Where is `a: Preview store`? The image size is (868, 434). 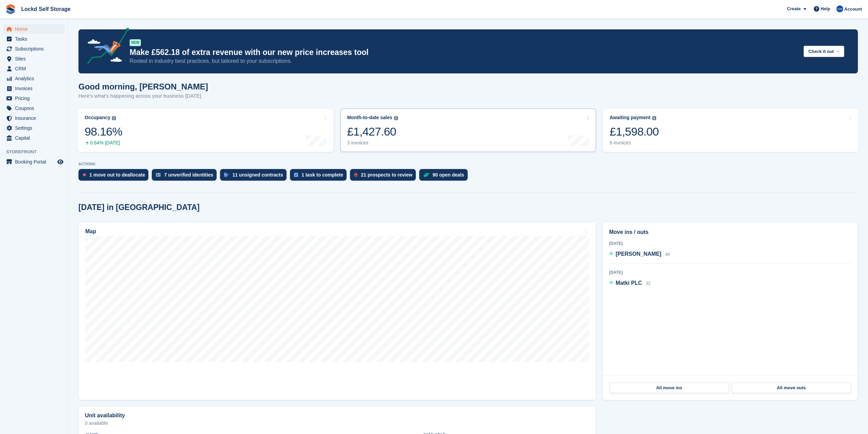 a: Preview store is located at coordinates (61, 162).